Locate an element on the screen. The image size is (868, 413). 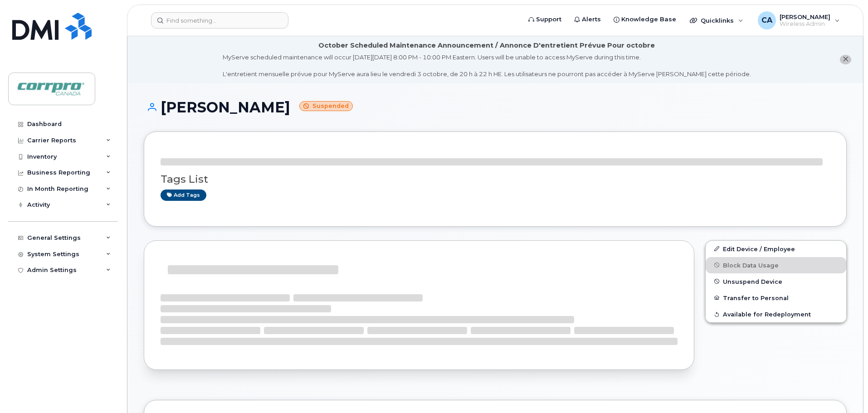
span: Available for Redeployment is located at coordinates (766, 314).